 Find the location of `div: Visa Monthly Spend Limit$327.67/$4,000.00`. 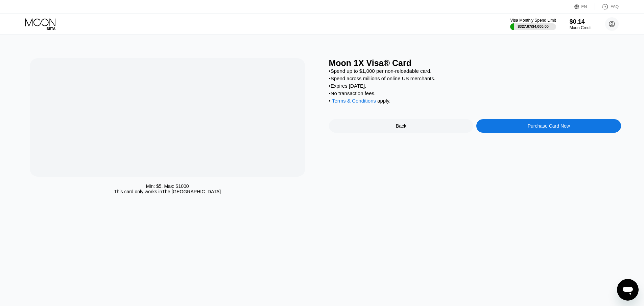

div: Visa Monthly Spend Limit$327.67/$4,000.00 is located at coordinates (532, 24).